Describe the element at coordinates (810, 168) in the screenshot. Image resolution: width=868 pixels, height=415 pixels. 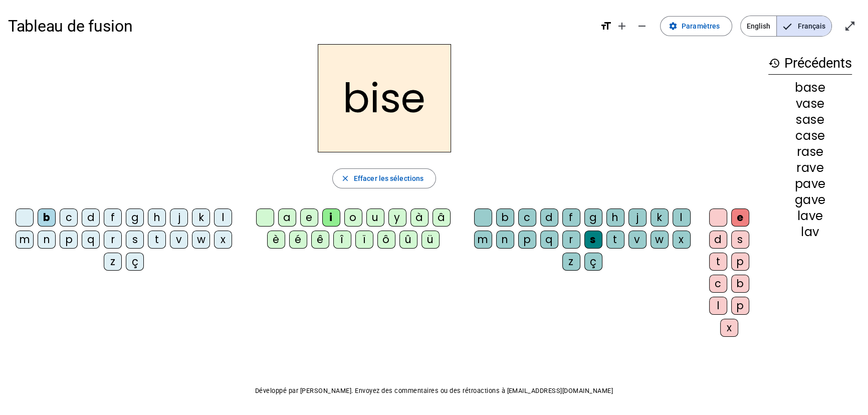
I see `div: rave` at that location.